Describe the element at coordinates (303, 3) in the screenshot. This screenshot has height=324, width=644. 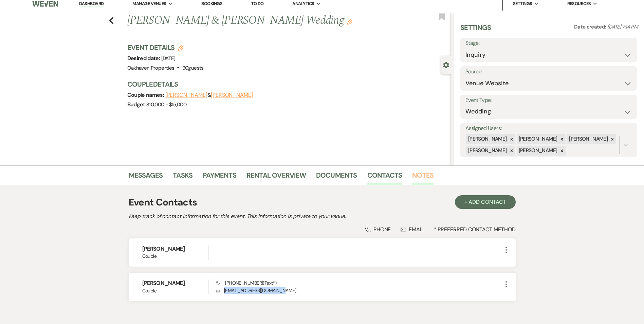
I see `span: Analytics` at that location.